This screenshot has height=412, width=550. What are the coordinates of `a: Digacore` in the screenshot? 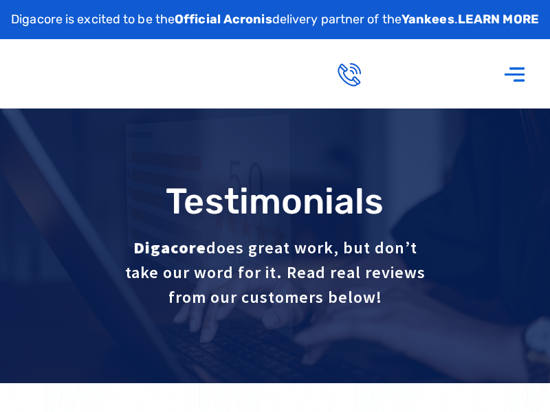 It's located at (170, 247).